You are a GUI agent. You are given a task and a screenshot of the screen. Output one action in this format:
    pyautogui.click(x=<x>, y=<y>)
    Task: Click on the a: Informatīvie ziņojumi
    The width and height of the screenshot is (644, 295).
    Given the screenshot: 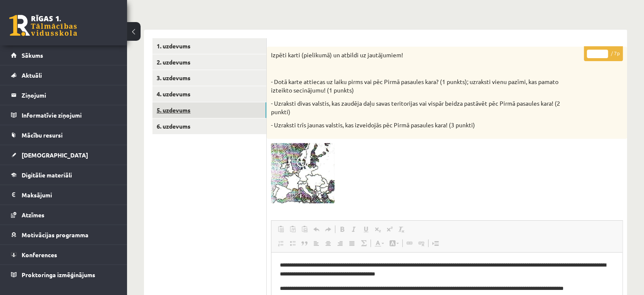 What is the action you would take?
    pyautogui.click(x=64, y=115)
    